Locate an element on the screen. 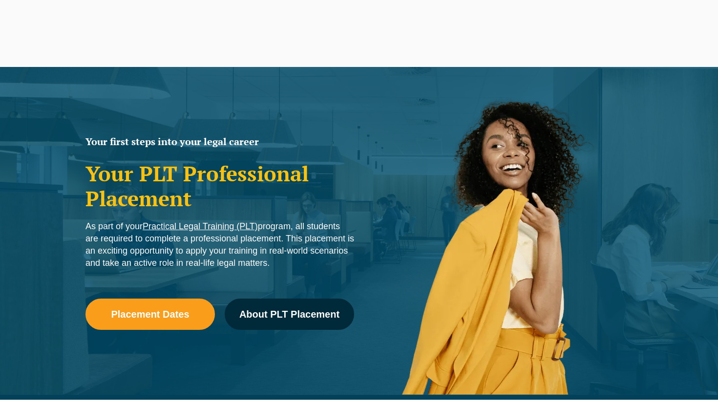 The image size is (718, 410). h1: Your PLT Professional Placement is located at coordinates (220, 186).